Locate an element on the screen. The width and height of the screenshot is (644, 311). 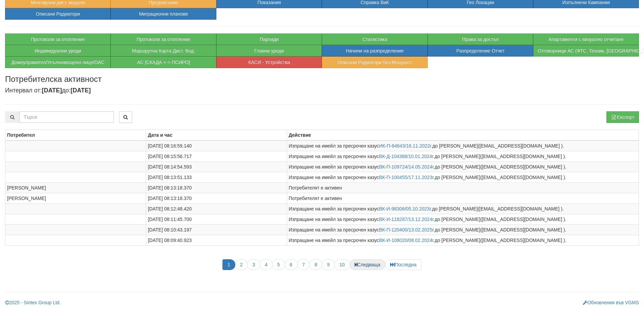
button: АС [СКАДА <-> ПСИРО] is located at coordinates (164, 62).